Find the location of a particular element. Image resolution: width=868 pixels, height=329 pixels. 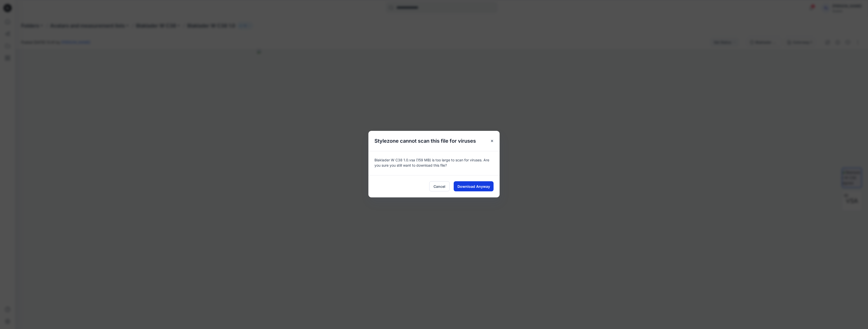

button: Cancel is located at coordinates (439, 187).